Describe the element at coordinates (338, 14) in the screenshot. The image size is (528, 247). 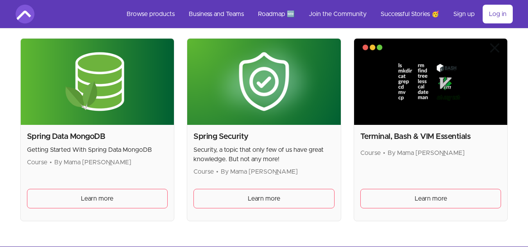
I see `a: Join the Community` at that location.